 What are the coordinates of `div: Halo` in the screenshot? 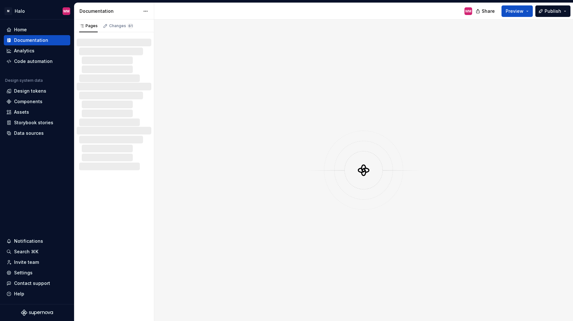 It's located at (20, 11).